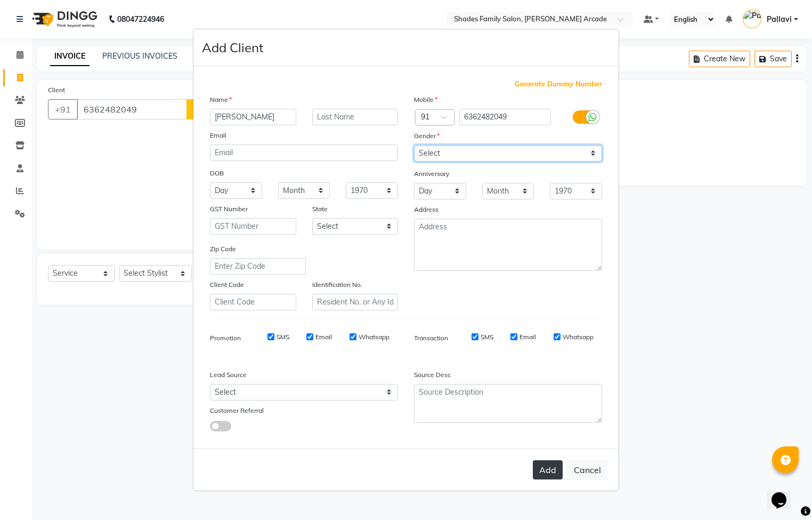  What do you see at coordinates (253, 226) in the screenshot?
I see `input: GST Number` at bounding box center [253, 226].